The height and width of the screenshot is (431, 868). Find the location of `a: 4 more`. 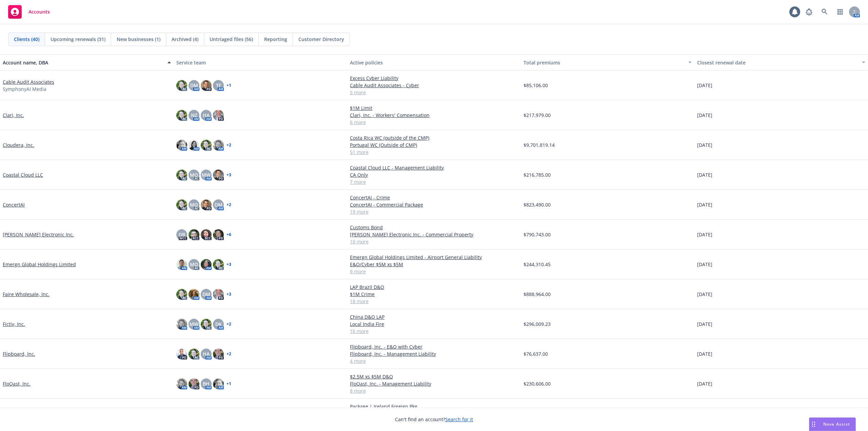

a: 4 more is located at coordinates (434, 360).